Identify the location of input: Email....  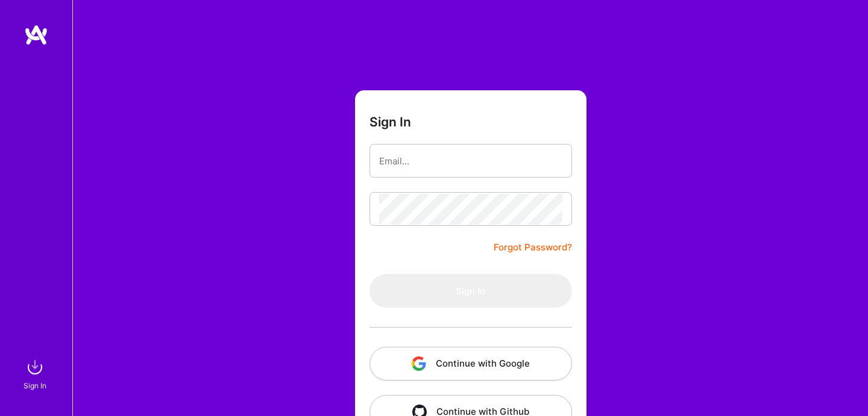
(471, 161).